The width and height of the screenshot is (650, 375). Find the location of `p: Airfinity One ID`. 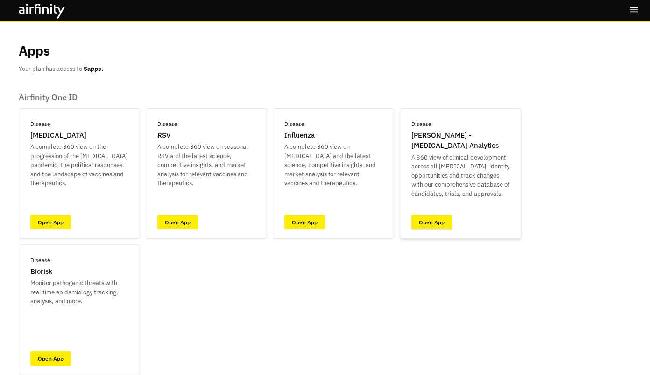

p: Airfinity One ID is located at coordinates (325, 98).